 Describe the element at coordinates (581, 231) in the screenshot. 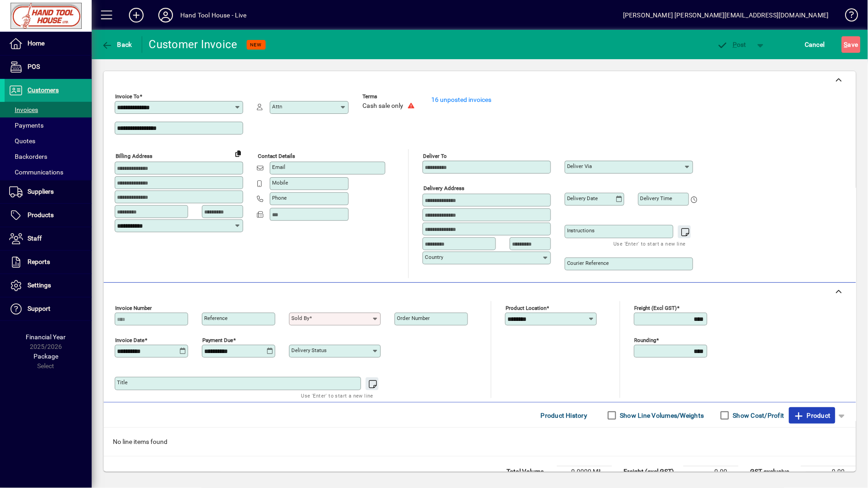

I see `mat-label: Instructions` at that location.